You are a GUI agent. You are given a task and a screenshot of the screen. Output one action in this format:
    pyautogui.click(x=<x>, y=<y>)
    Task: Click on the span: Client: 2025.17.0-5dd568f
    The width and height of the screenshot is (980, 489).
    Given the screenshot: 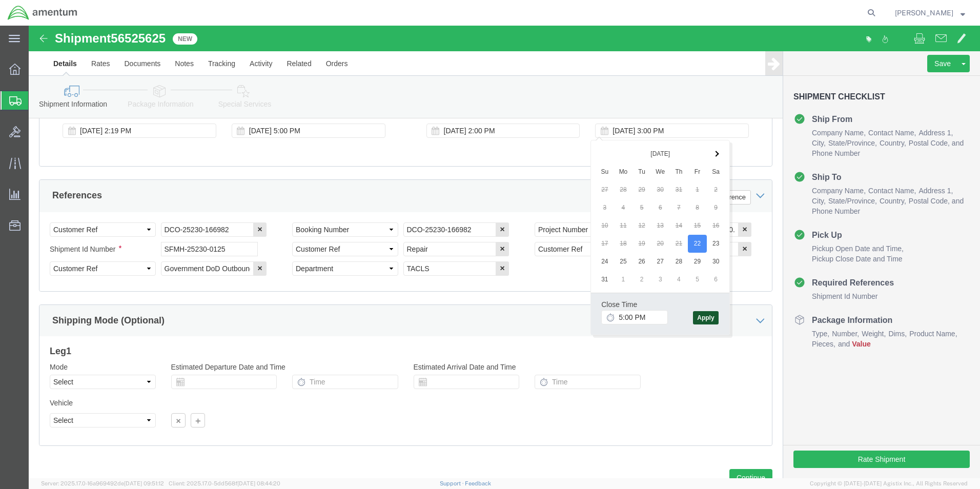 What is the action you would take?
    pyautogui.click(x=224, y=483)
    